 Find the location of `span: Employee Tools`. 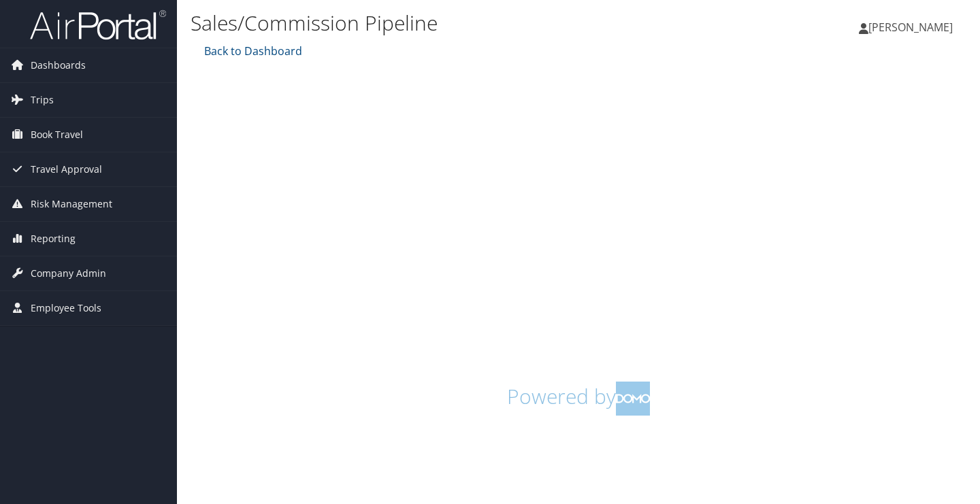

span: Employee Tools is located at coordinates (66, 308).